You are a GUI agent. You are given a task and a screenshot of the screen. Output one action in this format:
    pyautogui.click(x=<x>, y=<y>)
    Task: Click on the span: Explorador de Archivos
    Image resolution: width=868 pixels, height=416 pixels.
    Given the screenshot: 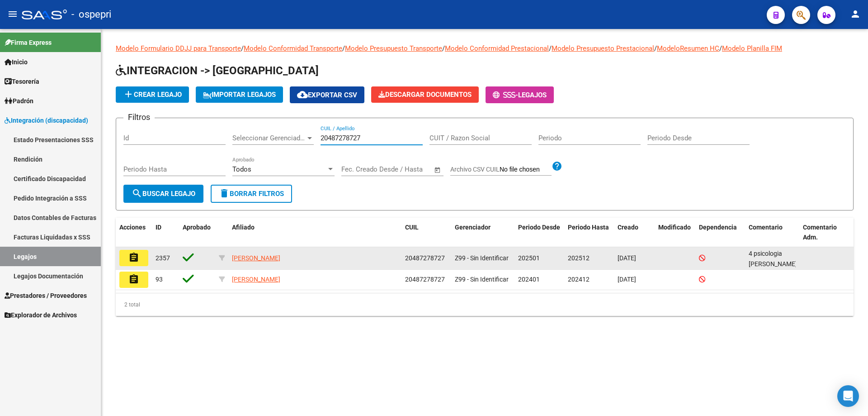 What is the action you would take?
    pyautogui.click(x=41, y=315)
    